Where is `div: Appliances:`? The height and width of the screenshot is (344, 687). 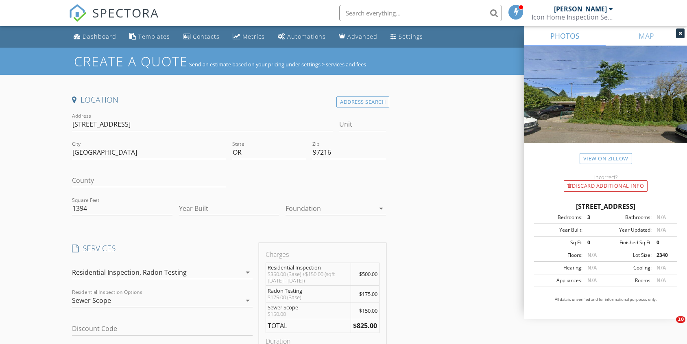
div: Appliances: is located at coordinates (560, 280).